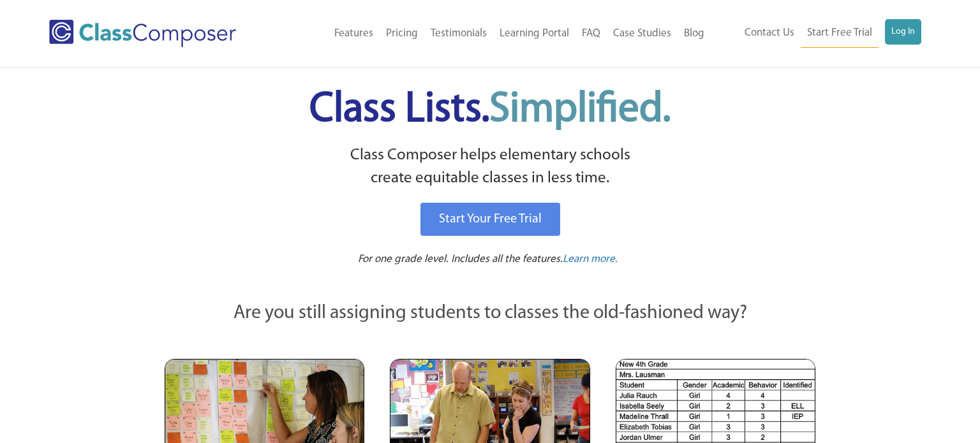 Image resolution: width=980 pixels, height=443 pixels. Describe the element at coordinates (591, 34) in the screenshot. I see `a: FAQ` at that location.